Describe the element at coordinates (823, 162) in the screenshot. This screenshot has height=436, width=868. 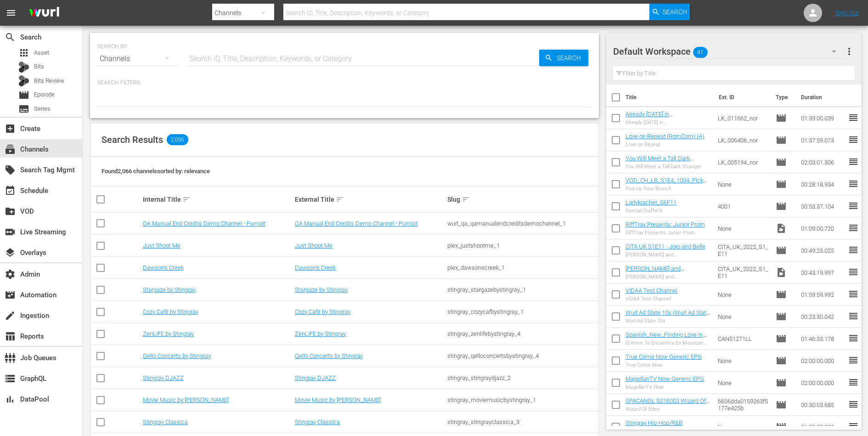
I see `td: 02:03:01.306` at that location.